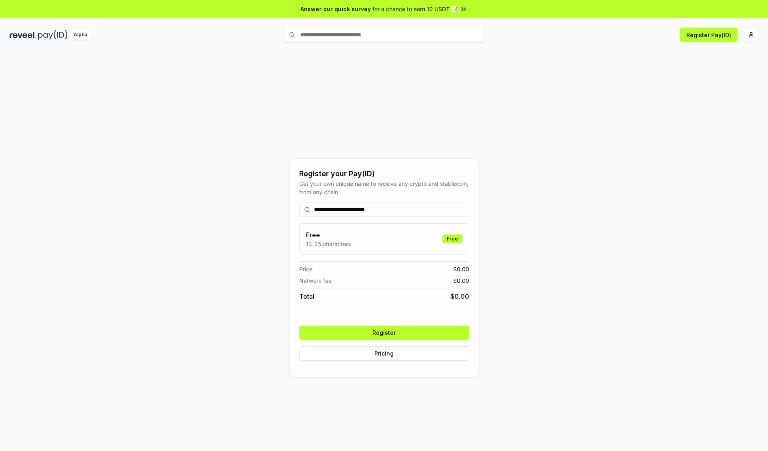  I want to click on div: Alpha, so click(80, 35).